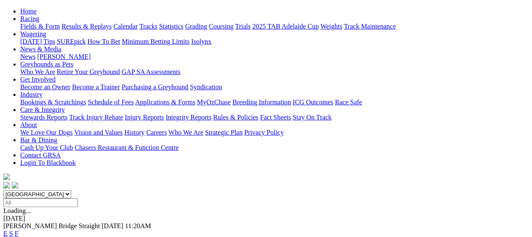  I want to click on a: Syndication, so click(206, 87).